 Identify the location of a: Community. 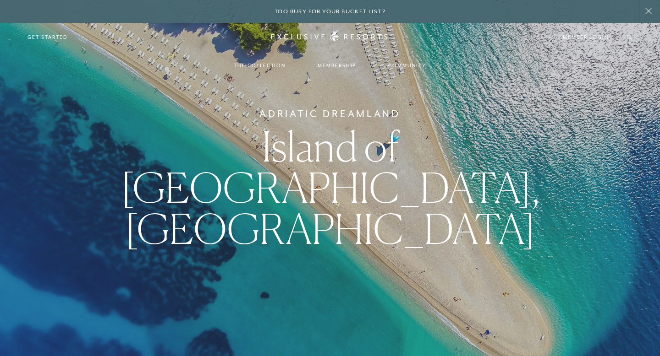
(407, 66).